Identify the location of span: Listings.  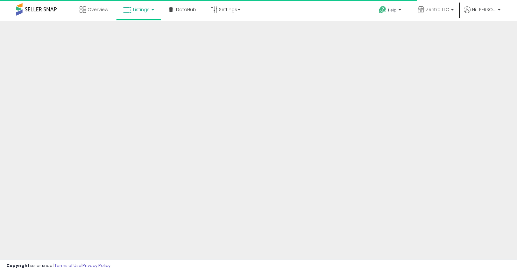
(141, 10).